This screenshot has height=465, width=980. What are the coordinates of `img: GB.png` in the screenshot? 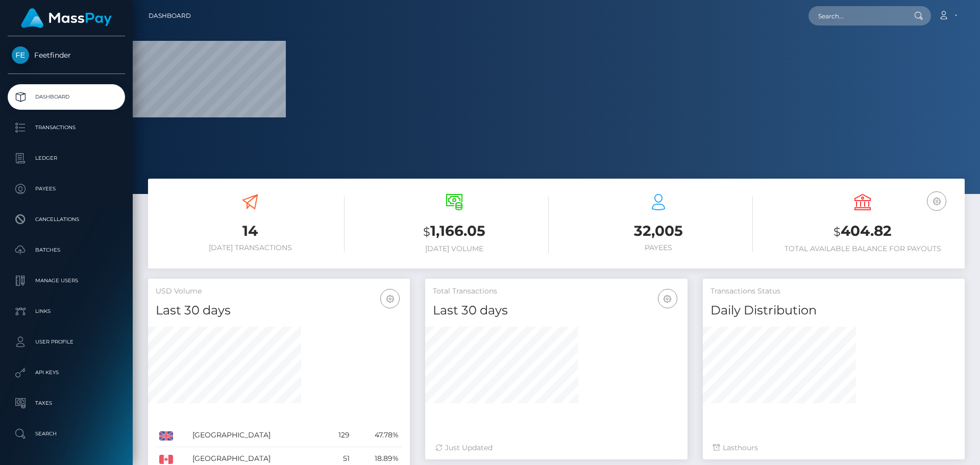 It's located at (166, 436).